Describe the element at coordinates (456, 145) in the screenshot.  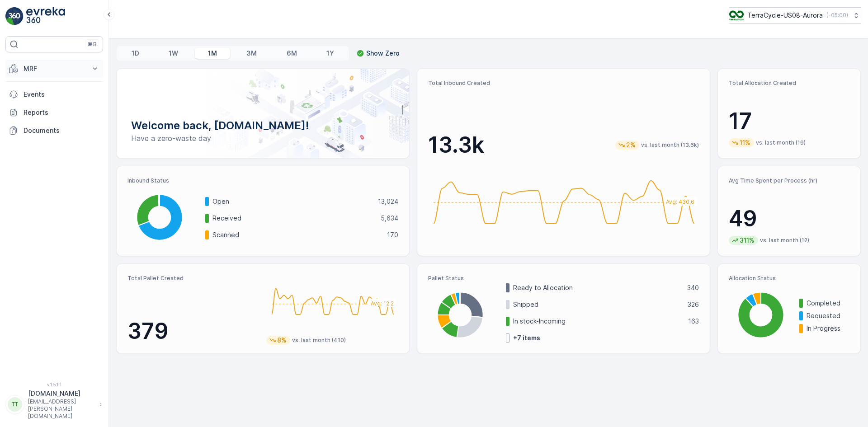
I see `p: 13.3k` at that location.